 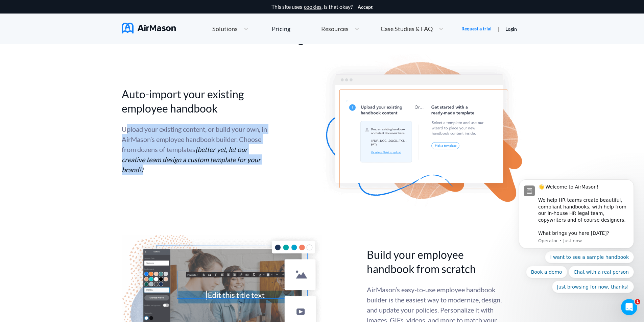 What do you see at coordinates (68, 43) in the screenshot?
I see `div: message notification from Operator, Just now. 👋 Welcome to AirMason! We help HR teams create beau...` at bounding box center [68, 43].